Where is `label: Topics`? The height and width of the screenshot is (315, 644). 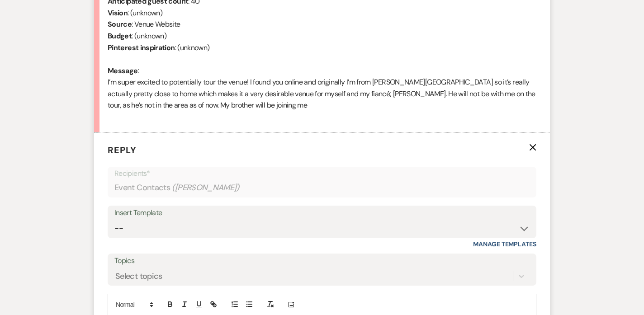
label: Topics is located at coordinates (322, 261).